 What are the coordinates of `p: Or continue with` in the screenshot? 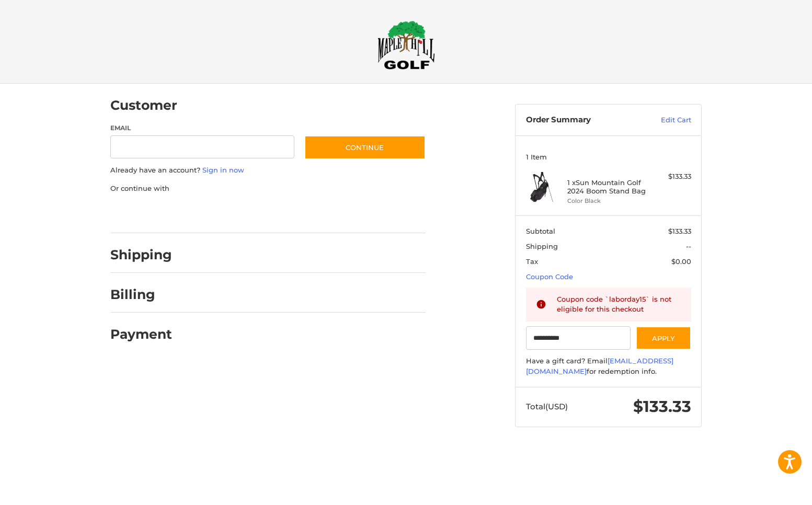 It's located at (268, 189).